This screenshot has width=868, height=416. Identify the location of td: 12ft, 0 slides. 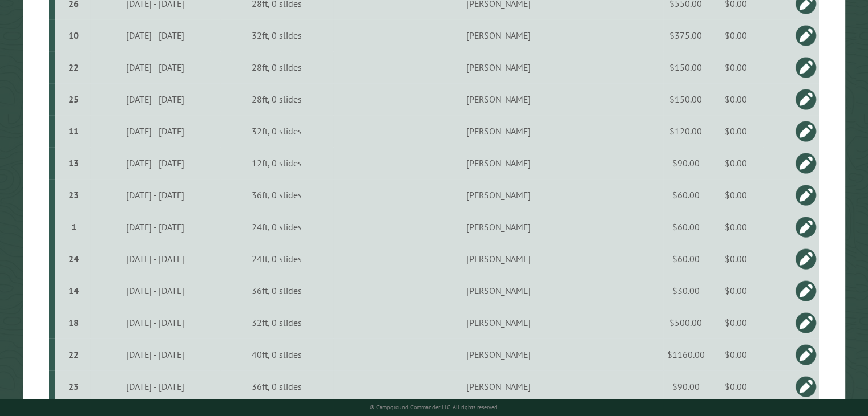
(276, 163).